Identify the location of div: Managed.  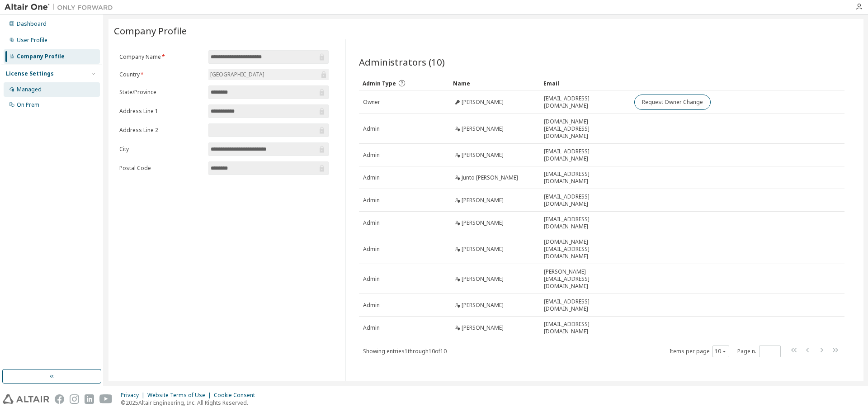
(29, 89).